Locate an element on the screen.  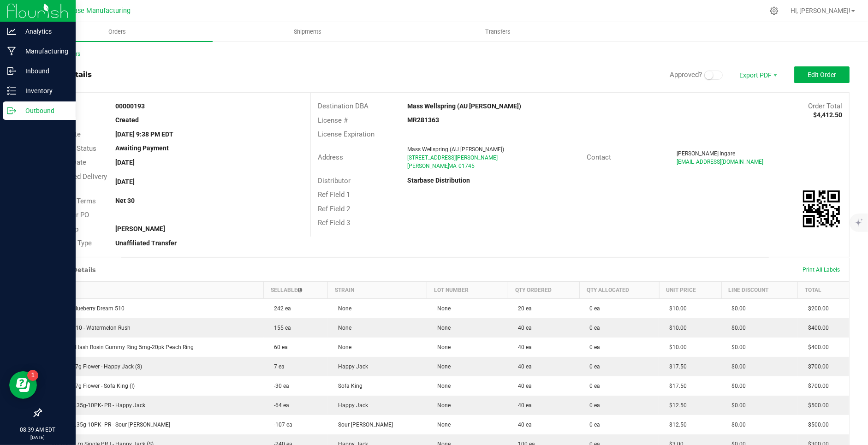
span: Country Blueberry Dream 510 is located at coordinates (85, 309).